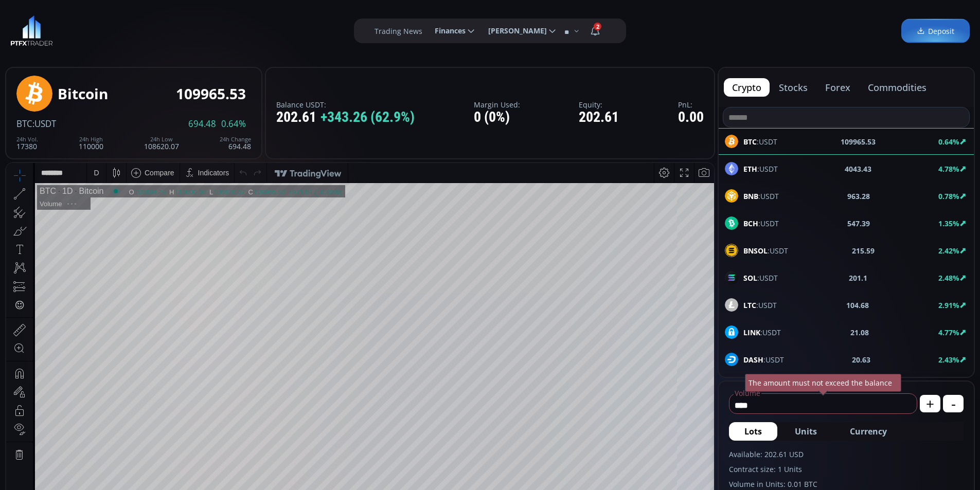 The width and height of the screenshot is (980, 490). I want to click on div: Volume, so click(44, 40).